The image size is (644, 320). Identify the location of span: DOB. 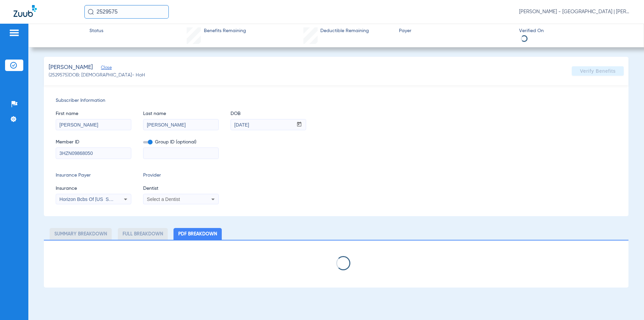
(269, 114).